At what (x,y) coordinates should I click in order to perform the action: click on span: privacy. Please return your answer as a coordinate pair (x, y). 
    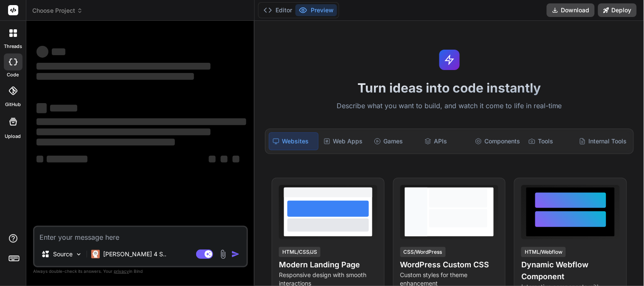
    Looking at the image, I should click on (121, 271).